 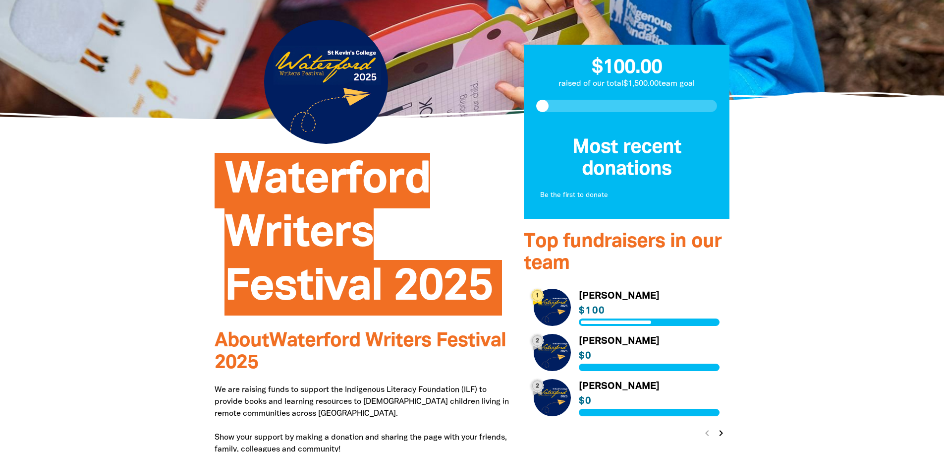 I want to click on span: $100.00, so click(x=627, y=67).